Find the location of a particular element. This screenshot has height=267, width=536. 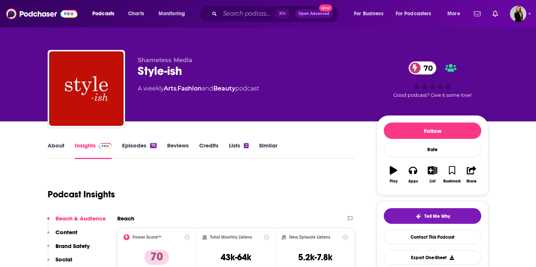

button: Play is located at coordinates (393, 174).